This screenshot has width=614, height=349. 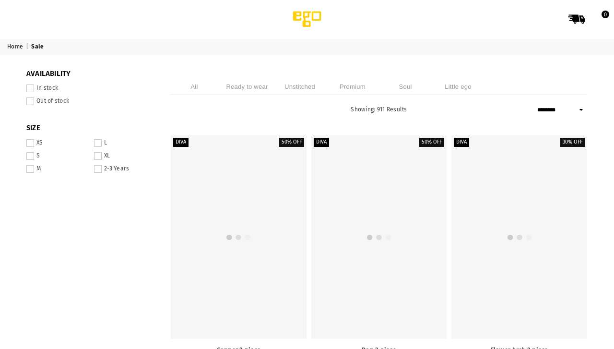 I want to click on li: Unstitched, so click(x=300, y=86).